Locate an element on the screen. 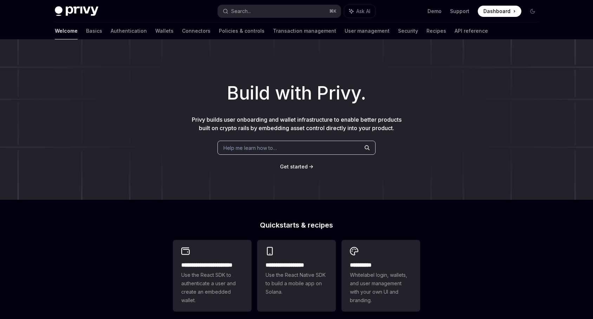 This screenshot has height=319, width=593. a: Basics is located at coordinates (94, 31).